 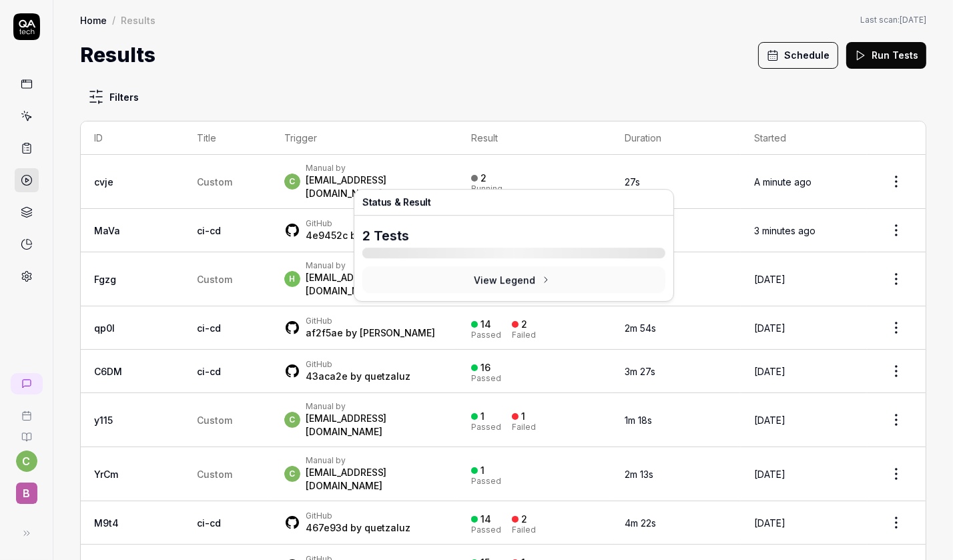 I want to click on a: Fgzg, so click(x=105, y=279).